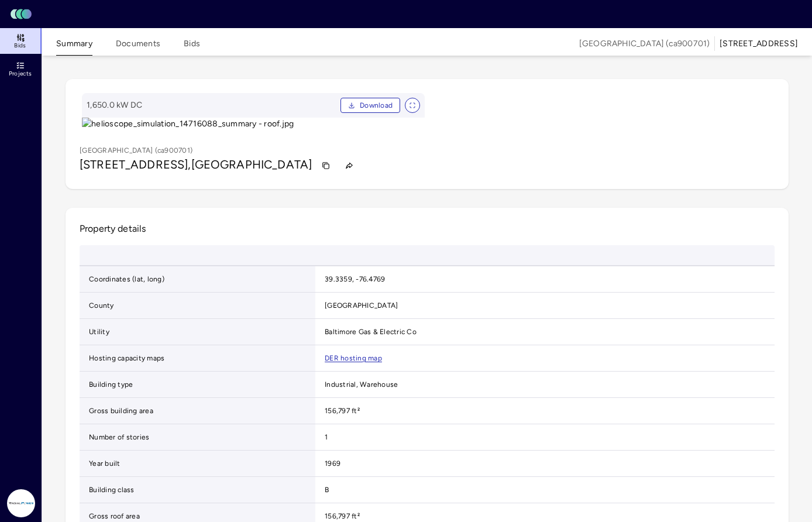 The image size is (812, 522). I want to click on button: Download PDF, so click(371, 105).